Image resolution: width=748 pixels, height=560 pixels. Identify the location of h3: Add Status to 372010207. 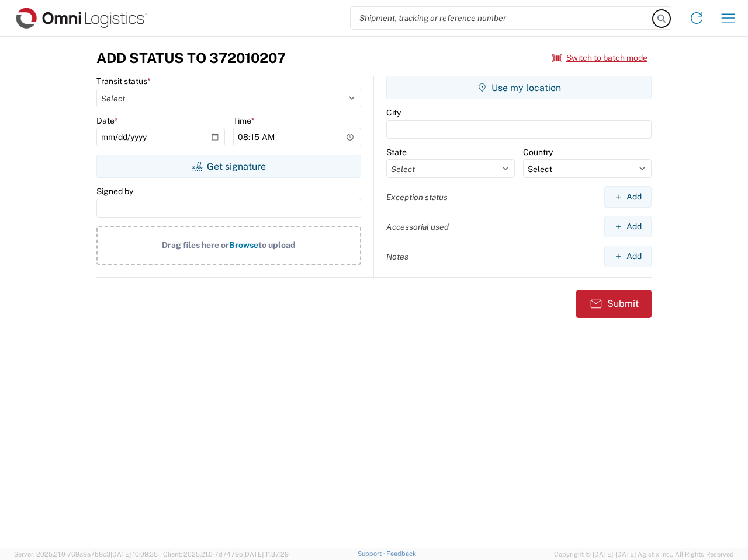
(191, 57).